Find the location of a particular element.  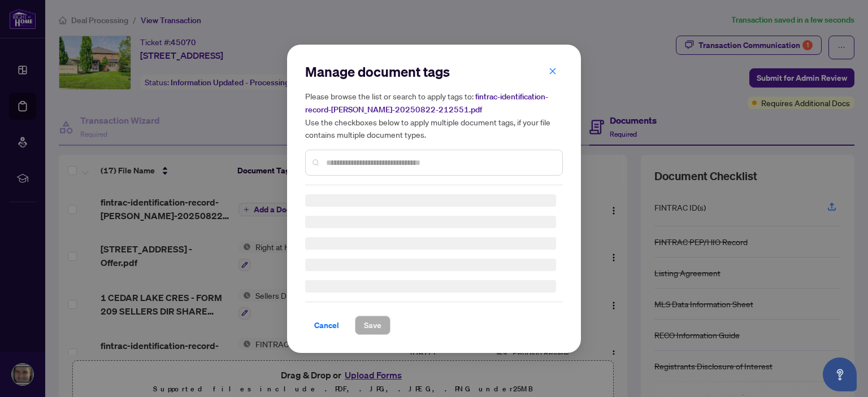

button: Save is located at coordinates (373, 326).